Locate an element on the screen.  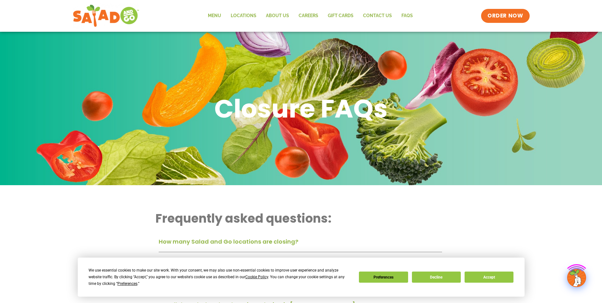
span: ORDER NOW is located at coordinates (505, 16).